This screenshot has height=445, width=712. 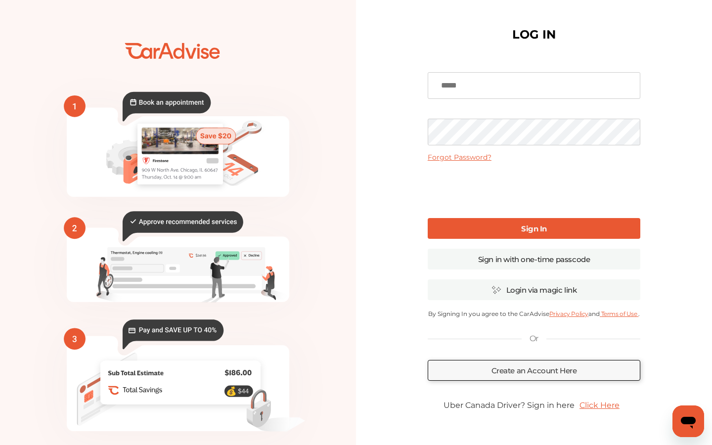 What do you see at coordinates (534, 371) in the screenshot?
I see `a: Create an Account Here` at bounding box center [534, 371].